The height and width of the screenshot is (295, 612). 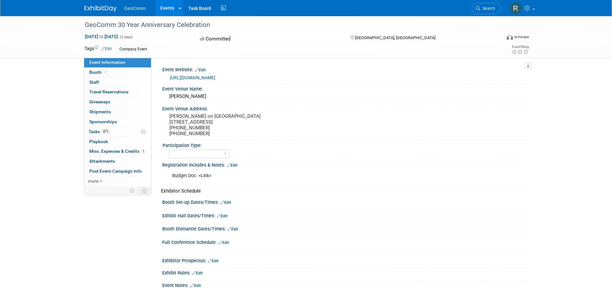 I want to click on img: Format-Inperson.png, so click(x=510, y=37).